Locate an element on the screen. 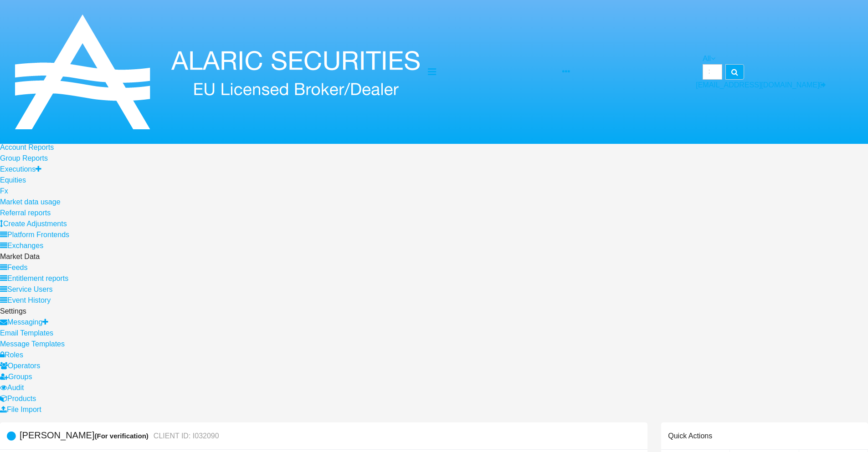 This screenshot has width=868, height=452. span: Audit is located at coordinates (16, 387).